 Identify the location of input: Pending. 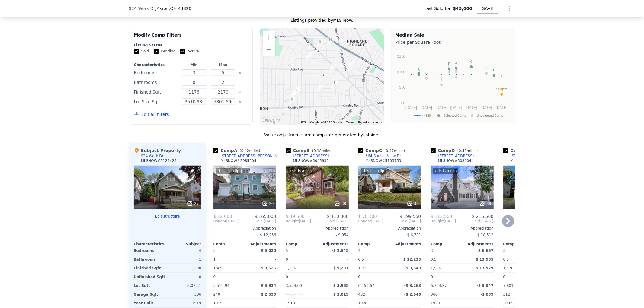
(156, 51).